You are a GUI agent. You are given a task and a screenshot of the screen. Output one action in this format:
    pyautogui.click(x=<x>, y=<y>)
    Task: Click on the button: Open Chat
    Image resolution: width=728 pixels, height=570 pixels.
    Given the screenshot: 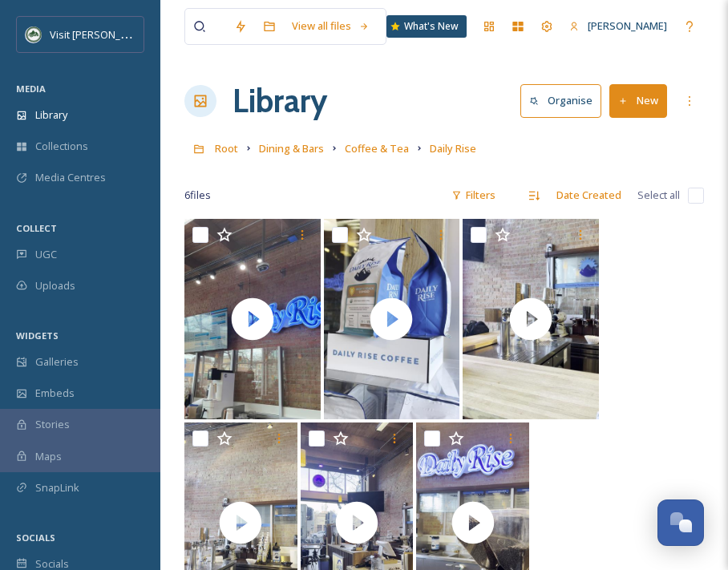 What is the action you would take?
    pyautogui.click(x=681, y=523)
    